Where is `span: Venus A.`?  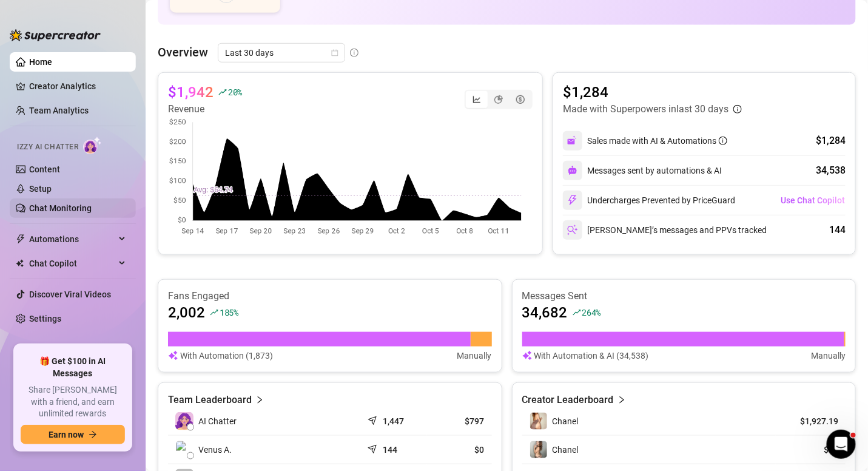
span: Venus A. is located at coordinates (215, 450).